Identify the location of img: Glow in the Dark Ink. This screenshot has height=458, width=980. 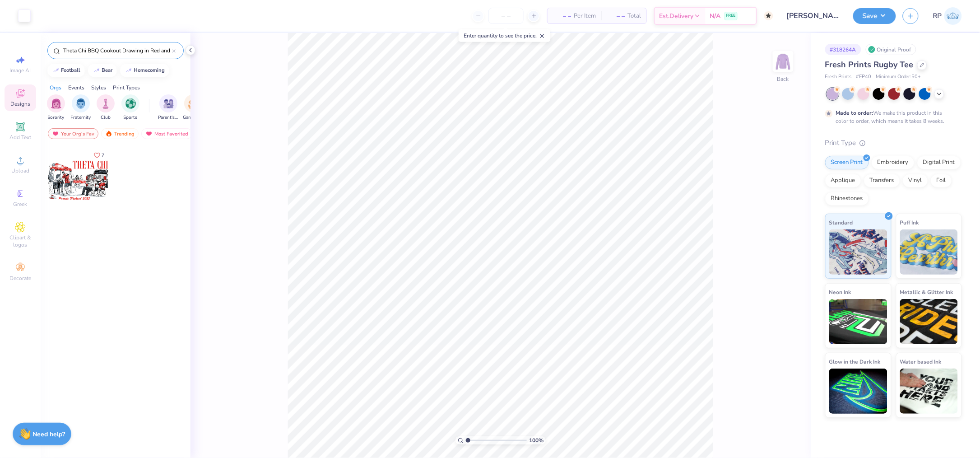
(858, 391).